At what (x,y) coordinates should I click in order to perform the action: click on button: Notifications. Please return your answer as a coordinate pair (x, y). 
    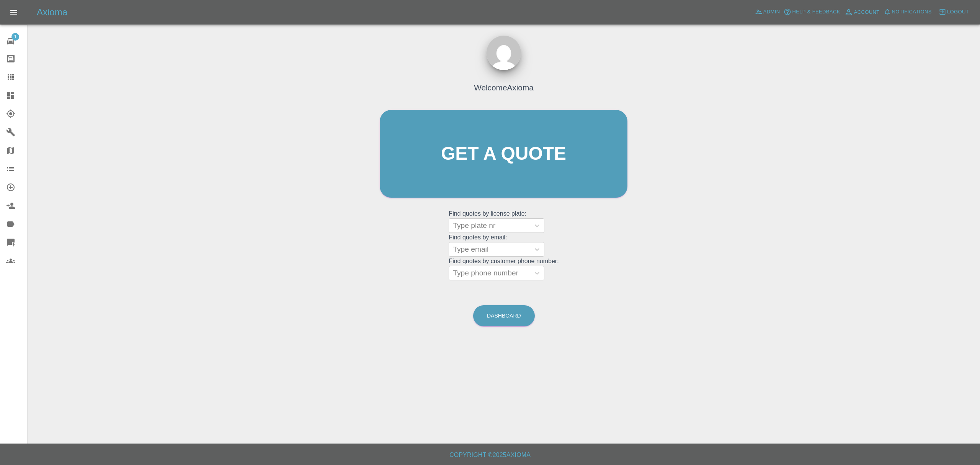
    Looking at the image, I should click on (908, 12).